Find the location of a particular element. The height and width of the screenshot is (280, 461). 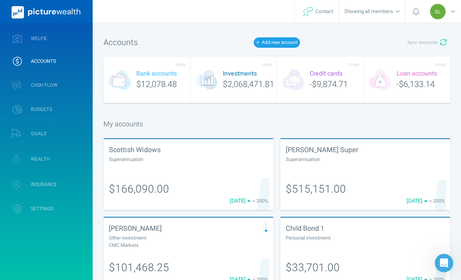

button: Sync accounts is located at coordinates (427, 43).